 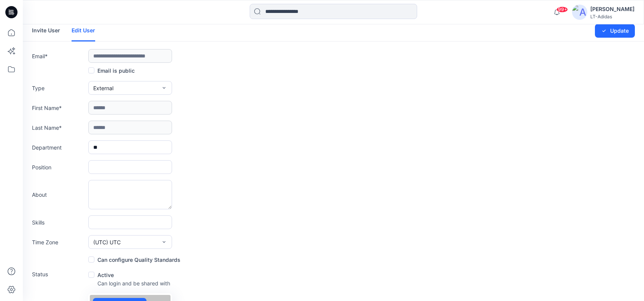 What do you see at coordinates (46, 30) in the screenshot?
I see `a: Invite User` at bounding box center [46, 30].